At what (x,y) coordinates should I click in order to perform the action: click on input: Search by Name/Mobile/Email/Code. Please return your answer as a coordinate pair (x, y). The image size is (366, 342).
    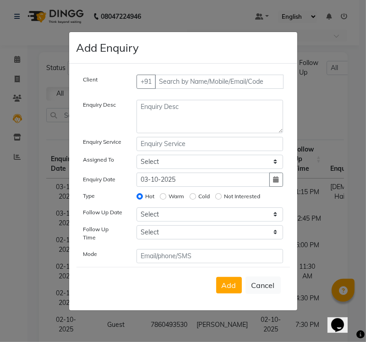
    Looking at the image, I should click on (219, 82).